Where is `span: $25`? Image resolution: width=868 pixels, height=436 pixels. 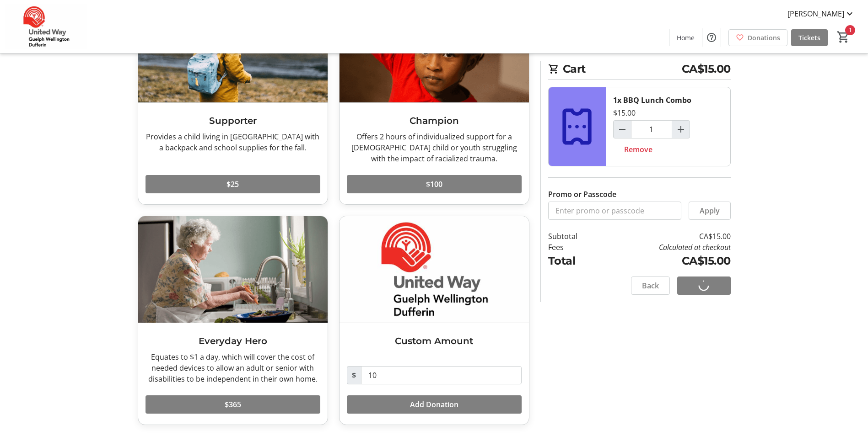
span: $25 is located at coordinates (232, 184).